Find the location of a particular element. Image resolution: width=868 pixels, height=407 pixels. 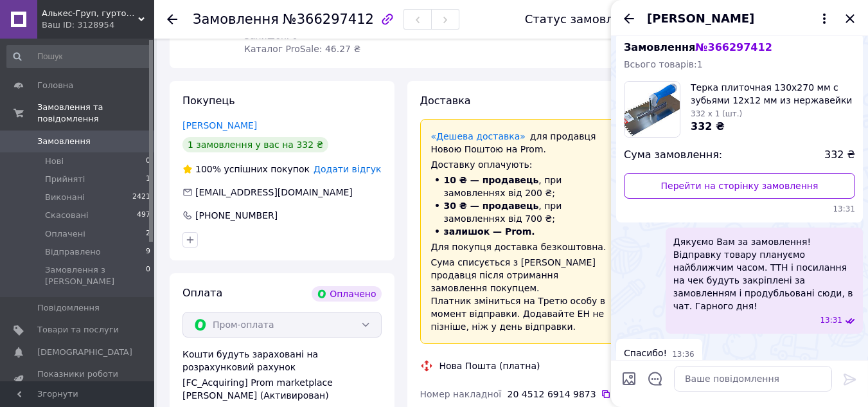

button: Назад is located at coordinates (629, 18).